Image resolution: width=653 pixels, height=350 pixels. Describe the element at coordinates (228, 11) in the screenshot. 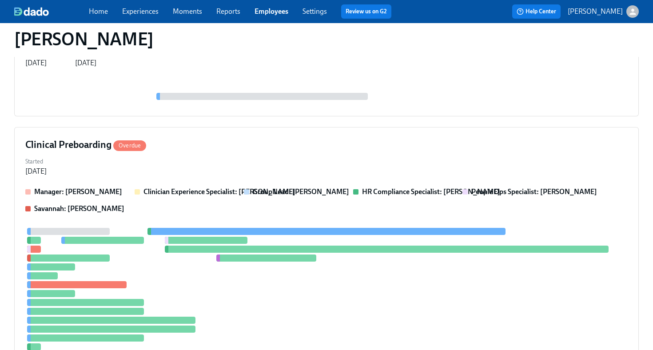

I see `a: Reports` at that location.